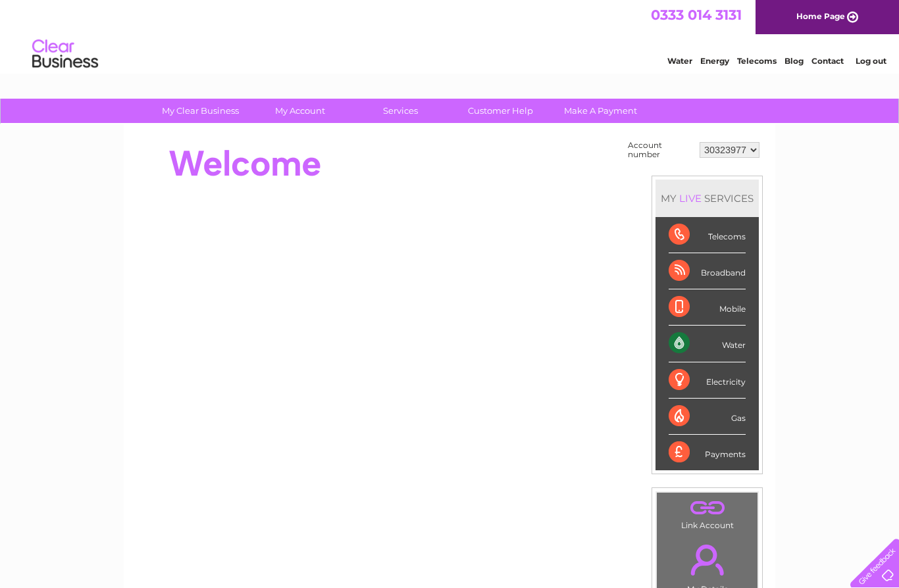  I want to click on a: Customer Help, so click(500, 110).